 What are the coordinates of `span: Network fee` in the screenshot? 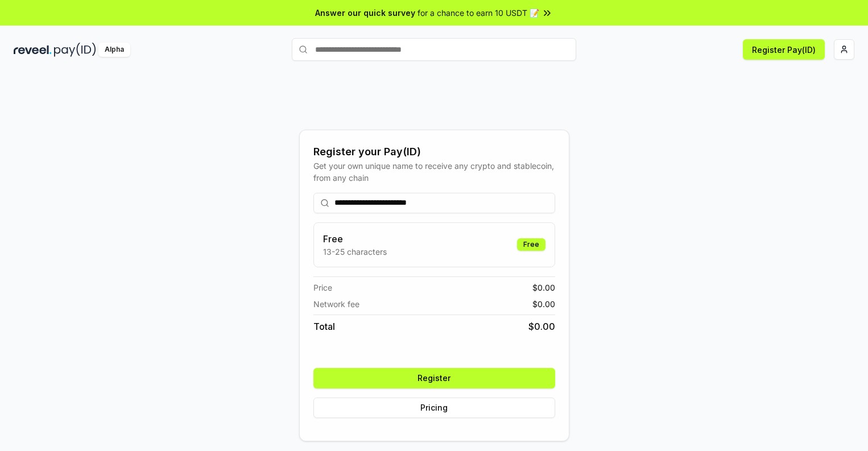 It's located at (336, 304).